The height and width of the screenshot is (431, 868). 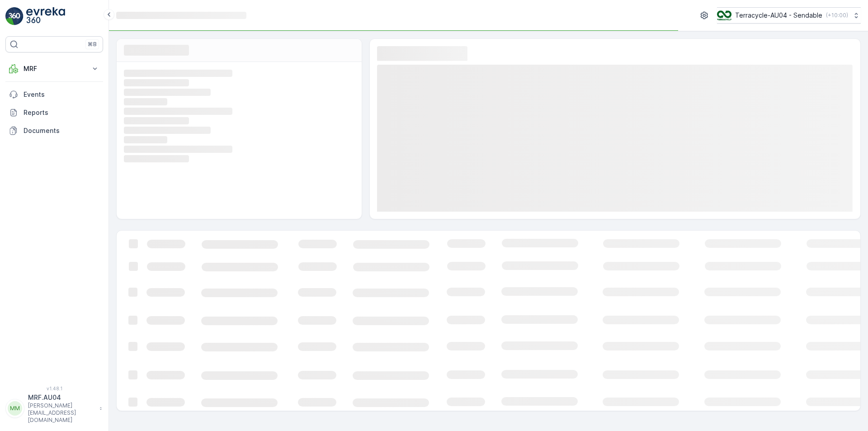 I want to click on p: Documents, so click(x=62, y=131).